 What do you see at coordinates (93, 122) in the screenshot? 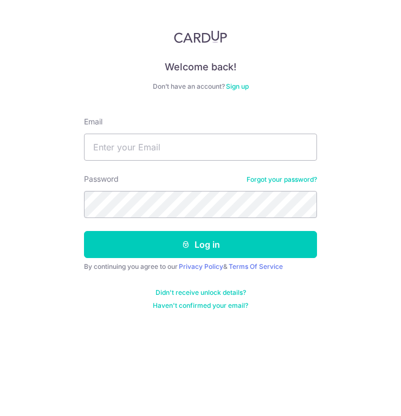
I see `label: Email` at bounding box center [93, 122].